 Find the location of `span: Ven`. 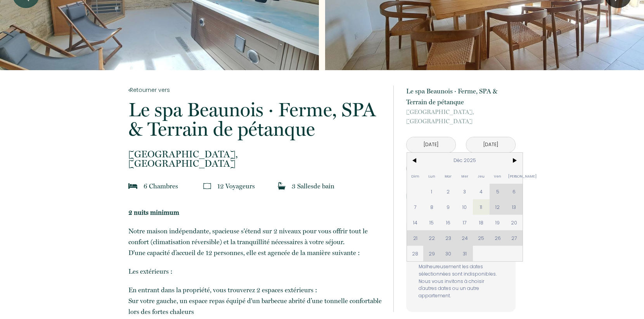

span: Ven is located at coordinates (498, 176).